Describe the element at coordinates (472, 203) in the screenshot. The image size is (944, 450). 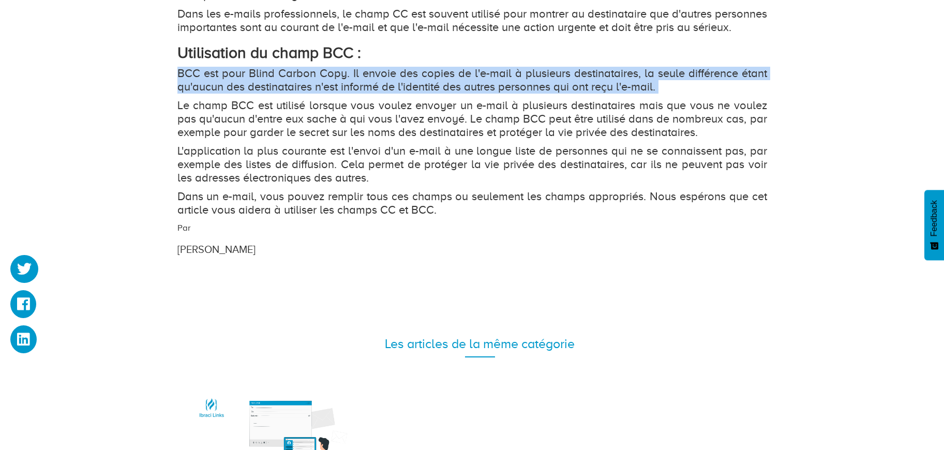
I see `p: Dans un e-mail, vous pouvez remplir tous ces champs ou seulement les champs appropriés. Nous espé...` at that location.